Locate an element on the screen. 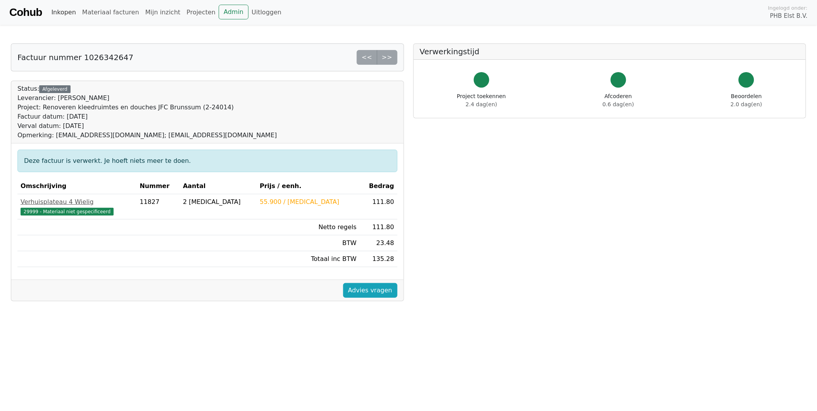  td: 11827 is located at coordinates (158, 207).